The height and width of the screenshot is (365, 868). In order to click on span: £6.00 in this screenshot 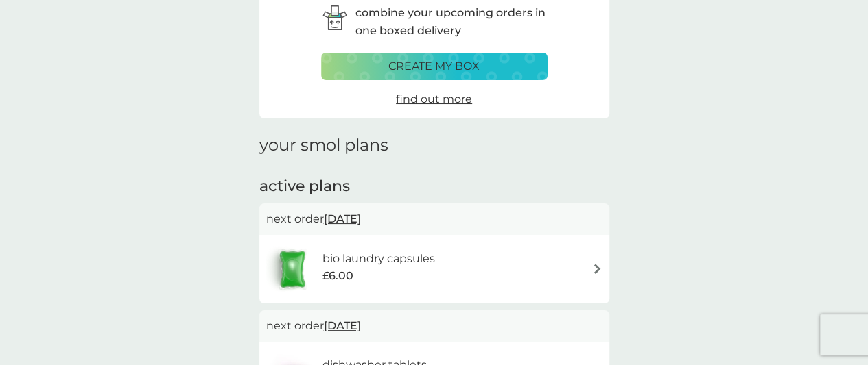, I will do `click(337, 276)`.